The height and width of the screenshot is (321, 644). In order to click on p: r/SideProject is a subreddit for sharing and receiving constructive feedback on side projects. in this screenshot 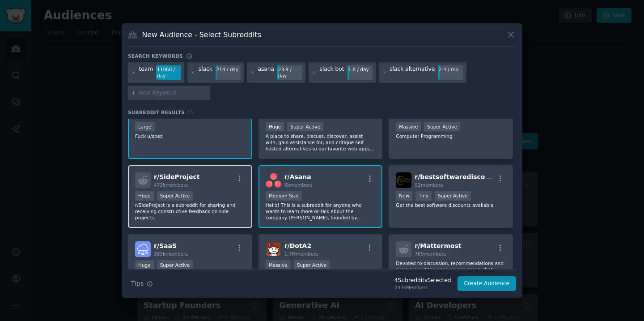, I will do `click(190, 211)`.